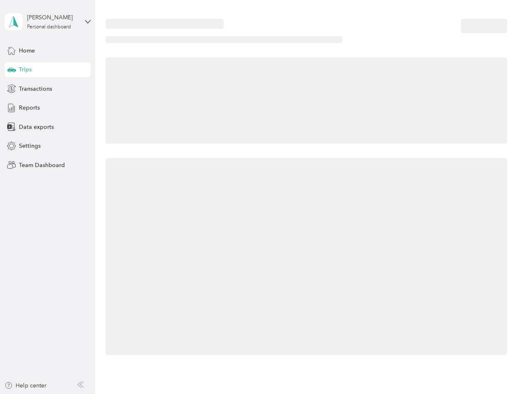 This screenshot has height=394, width=521. Describe the element at coordinates (29, 107) in the screenshot. I see `span: Reports` at that location.